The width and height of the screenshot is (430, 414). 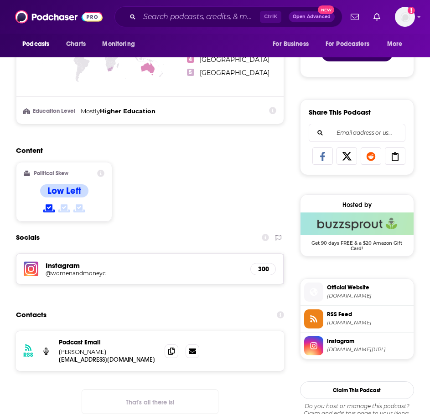 What do you see at coordinates (76, 44) in the screenshot?
I see `a: Charts` at bounding box center [76, 44].